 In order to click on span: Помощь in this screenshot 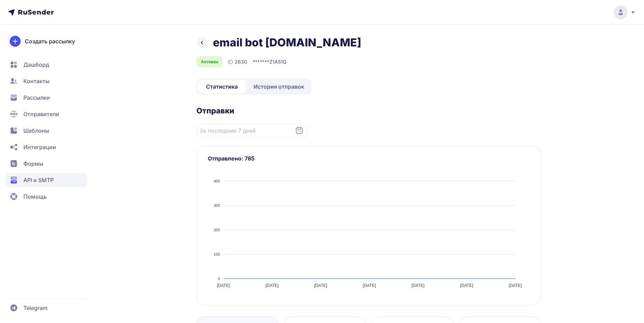, I will do `click(35, 197)`.